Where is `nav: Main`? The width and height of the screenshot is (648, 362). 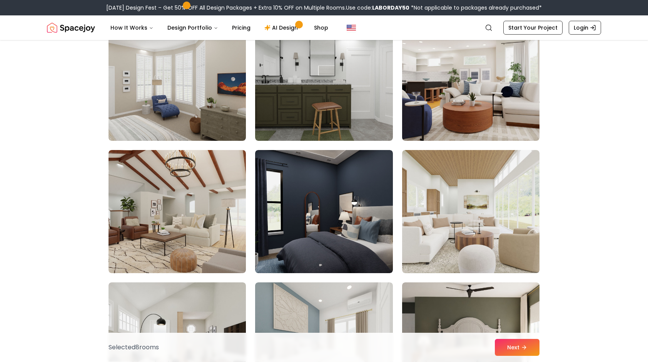
nav: Main is located at coordinates (219, 28).